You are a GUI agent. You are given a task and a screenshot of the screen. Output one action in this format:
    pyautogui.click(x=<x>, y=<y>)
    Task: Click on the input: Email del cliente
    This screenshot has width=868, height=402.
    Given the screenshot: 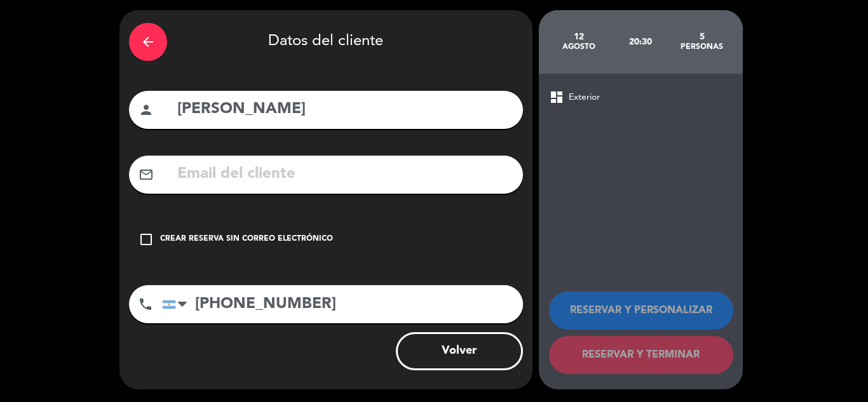 What is the action you would take?
    pyautogui.click(x=344, y=174)
    